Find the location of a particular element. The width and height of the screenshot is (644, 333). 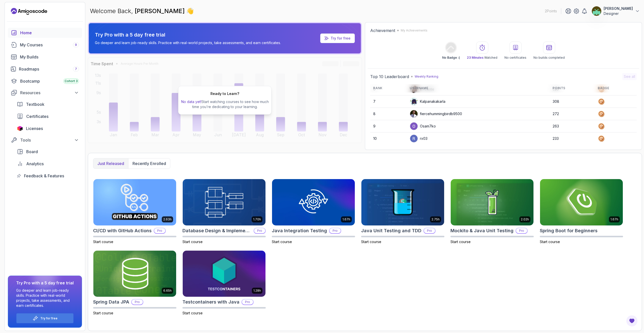

th: Points is located at coordinates (572, 88).